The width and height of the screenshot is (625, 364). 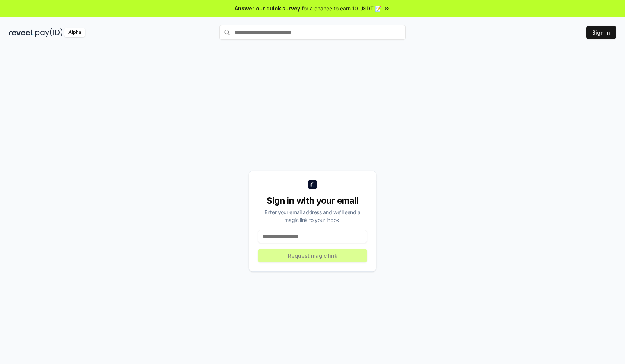 I want to click on div: Enter your email address and we’ll send a magic link to your inbox., so click(x=312, y=216).